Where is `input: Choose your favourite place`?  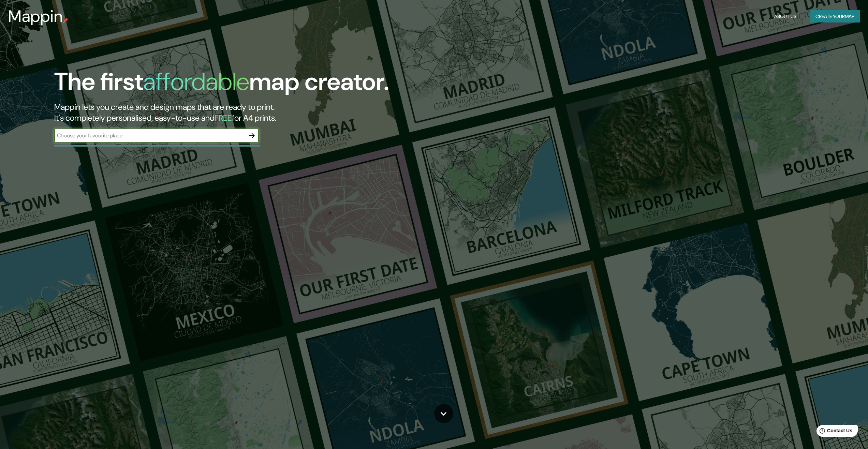
input: Choose your favourite place is located at coordinates (150, 135).